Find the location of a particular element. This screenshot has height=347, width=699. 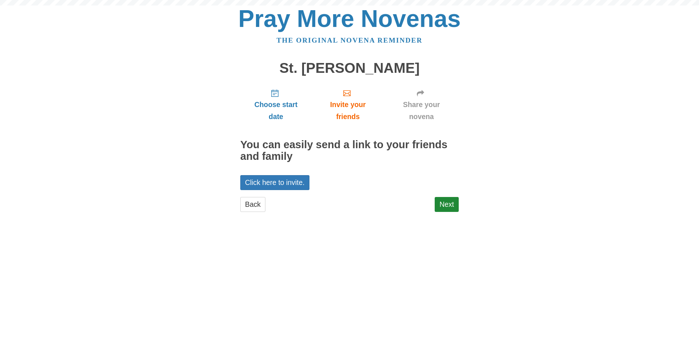

a: Click here to invite. is located at coordinates (275, 183).